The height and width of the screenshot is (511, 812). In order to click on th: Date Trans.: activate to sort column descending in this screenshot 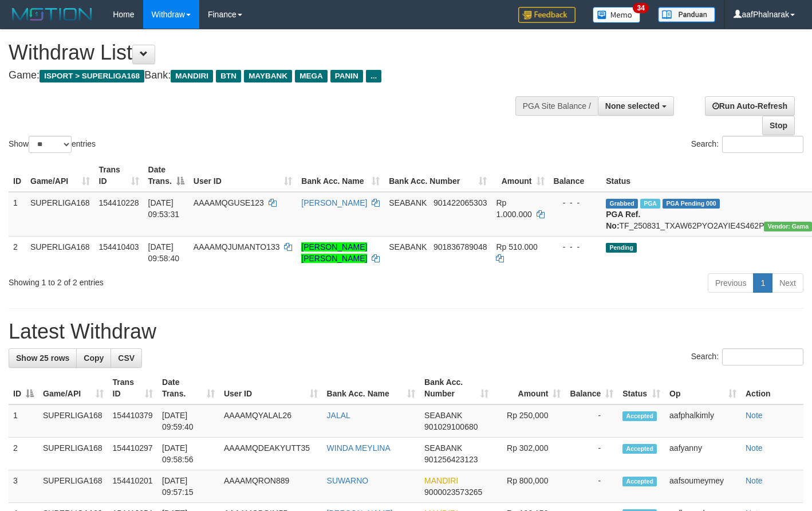, I will do `click(166, 175)`.